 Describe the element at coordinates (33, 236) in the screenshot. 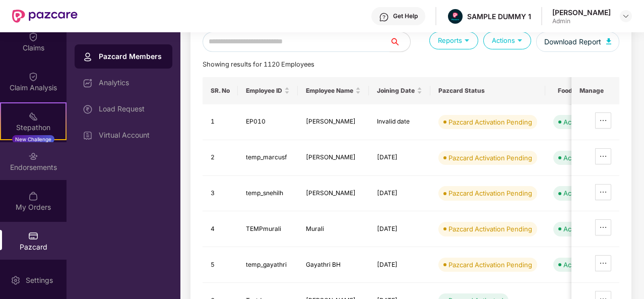

I see `img: svg+xml;base64,PHN2ZyBpZD0iUGF6Y2FyZCIgeG1sbnM9Imh0dHA6Ly93d3cudzMub3JnLzIwMDAvc3ZnIiB3aWR0aD0iMj...` at that location.